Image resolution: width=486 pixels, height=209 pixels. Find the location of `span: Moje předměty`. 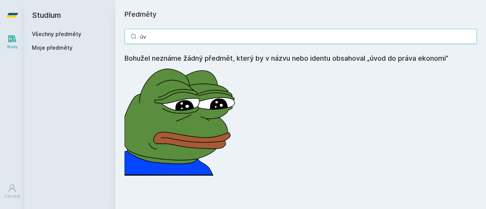

span: Moje předměty is located at coordinates (52, 48).